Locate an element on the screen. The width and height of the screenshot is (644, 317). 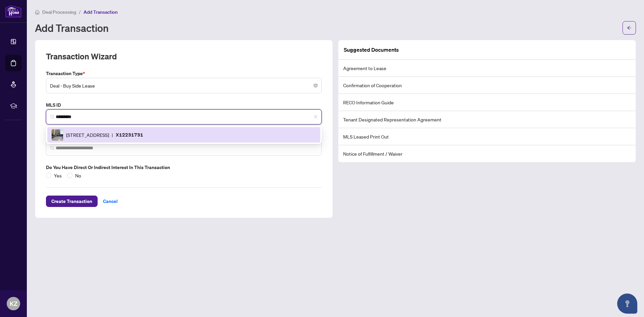
li: Tenant Designated Representation Agreement is located at coordinates (487, 119).